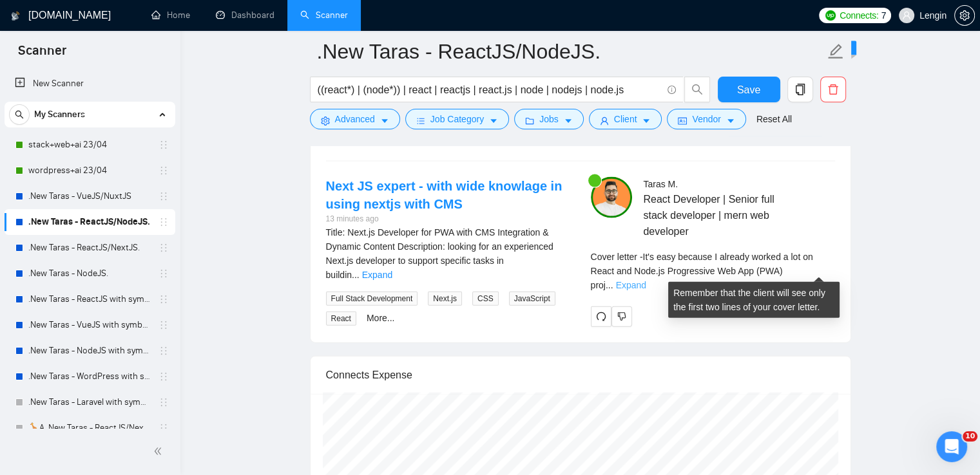 The height and width of the screenshot is (475, 980). What do you see at coordinates (611, 198) in the screenshot?
I see `img: c1NLmzrk-0pBZjOo1nLSJnOz0itNHKTdmMHAt8VIsLFzaWqqsJDJtcFyV3OYvrqgu3` at bounding box center [611, 198].